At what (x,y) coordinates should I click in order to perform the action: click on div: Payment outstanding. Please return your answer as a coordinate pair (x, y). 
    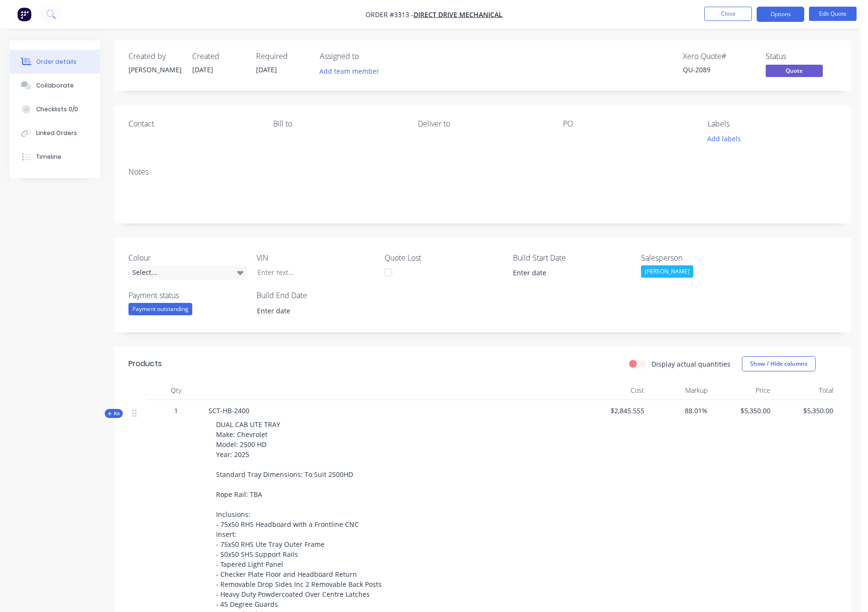
    Looking at the image, I should click on (160, 309).